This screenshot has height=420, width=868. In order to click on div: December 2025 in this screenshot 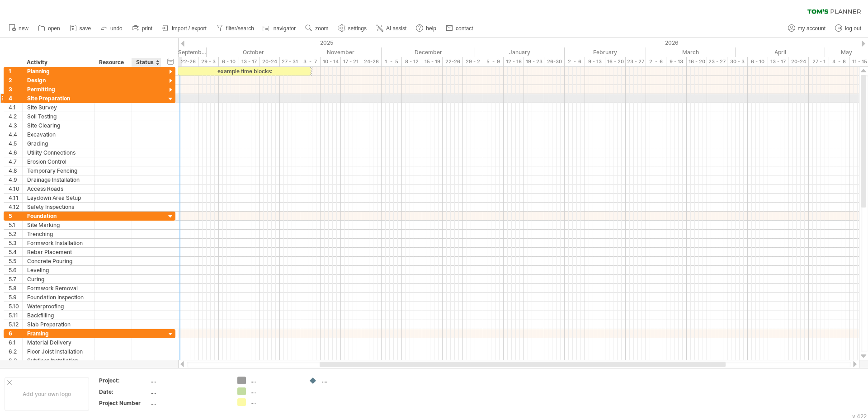, I will do `click(428, 52)`.